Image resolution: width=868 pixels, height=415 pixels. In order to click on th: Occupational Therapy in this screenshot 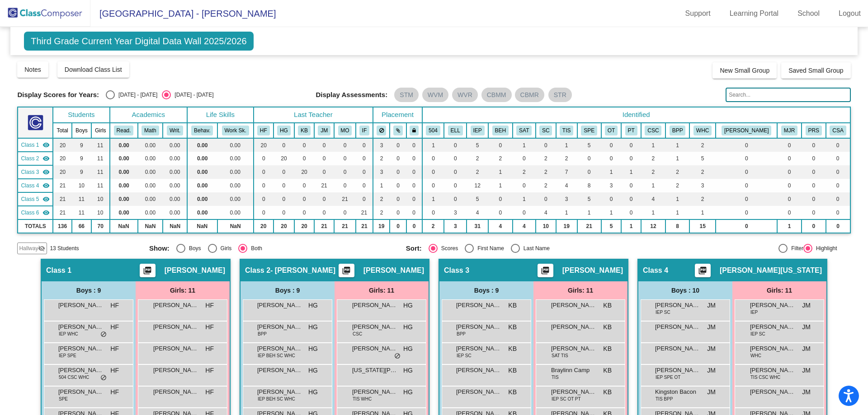, I will do `click(611, 131)`.